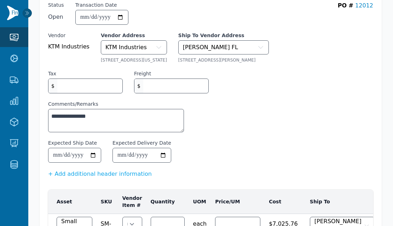 Image resolution: width=393 pixels, height=226 pixels. I want to click on button: KTM Industries, so click(134, 47).